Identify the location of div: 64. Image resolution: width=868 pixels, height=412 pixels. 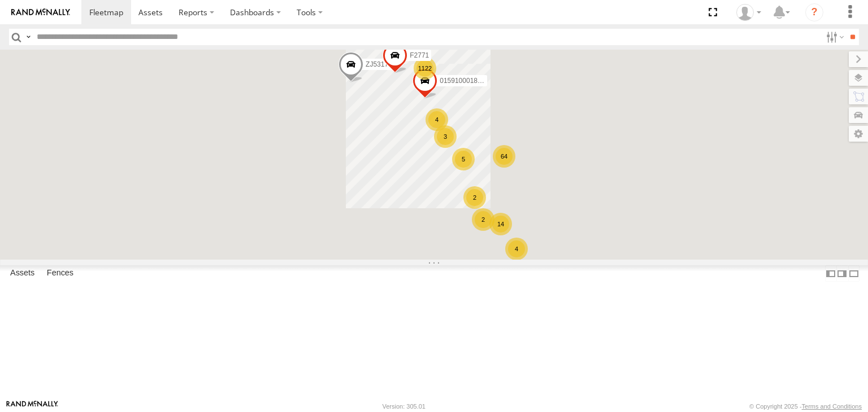
(504, 156).